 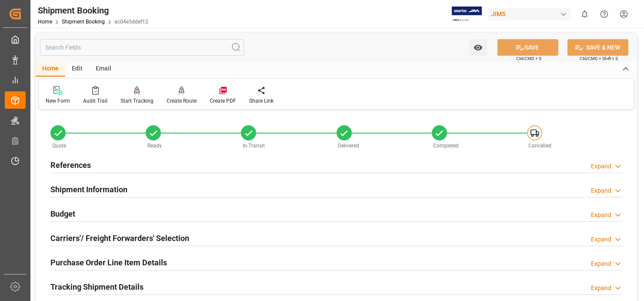 I want to click on span: Quote, so click(x=59, y=146).